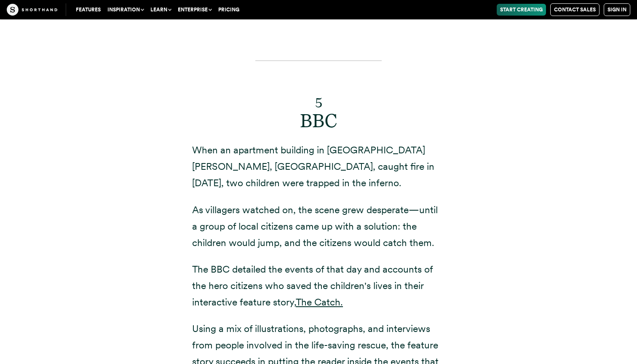 Image resolution: width=637 pixels, height=364 pixels. Describe the element at coordinates (318, 285) in the screenshot. I see `p: The BBC detailed the events of that day and accounts of the hero citizens who saved the children'...` at that location.